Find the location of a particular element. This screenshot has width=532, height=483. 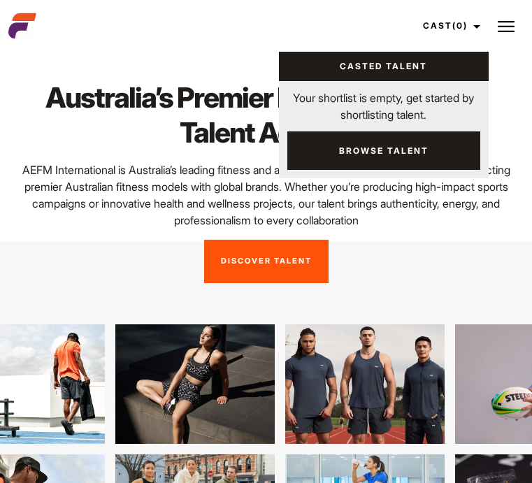

p: AEFM International is Australia’s leading fitness and athletic talent agency, specialising in con... is located at coordinates (266, 195).